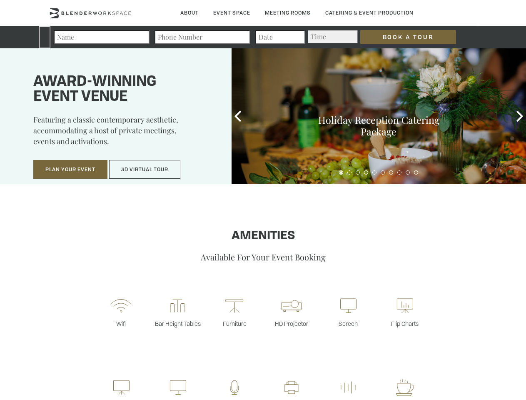  Describe the element at coordinates (379, 125) in the screenshot. I see `a: Holiday Reception Catering Package` at that location.